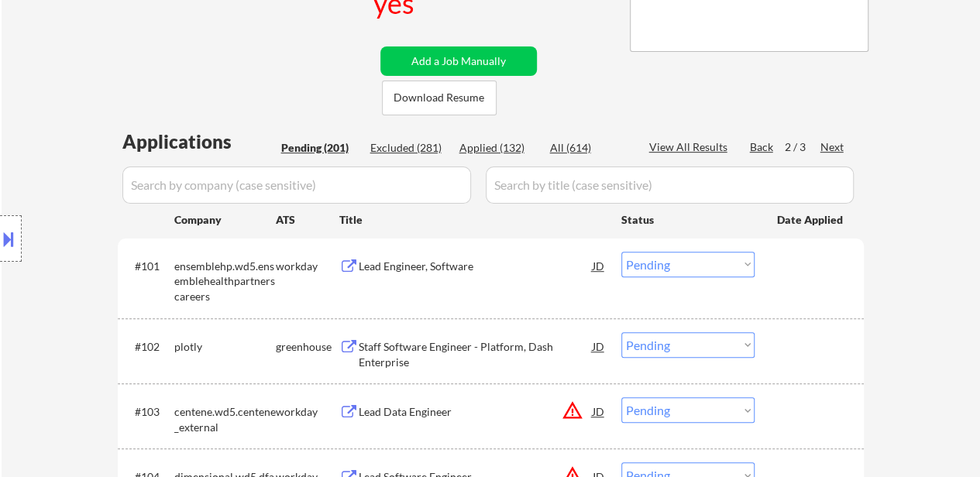 Image resolution: width=980 pixels, height=477 pixels. I want to click on div: ATS, so click(307, 220).